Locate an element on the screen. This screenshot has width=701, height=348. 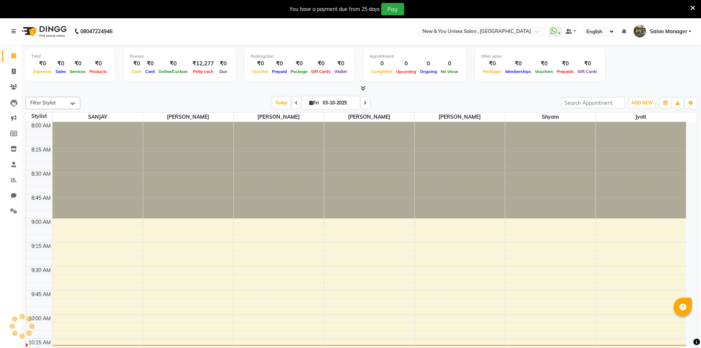
span: Jyoti is located at coordinates (641, 117).